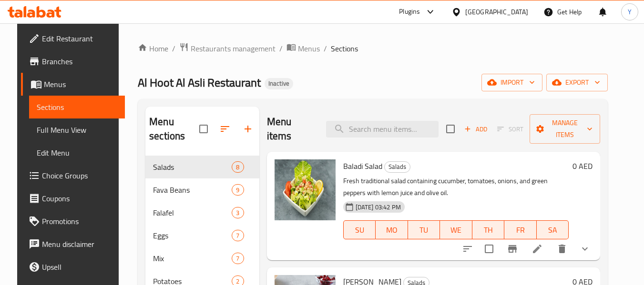  I want to click on div: Plugins, so click(409, 12).